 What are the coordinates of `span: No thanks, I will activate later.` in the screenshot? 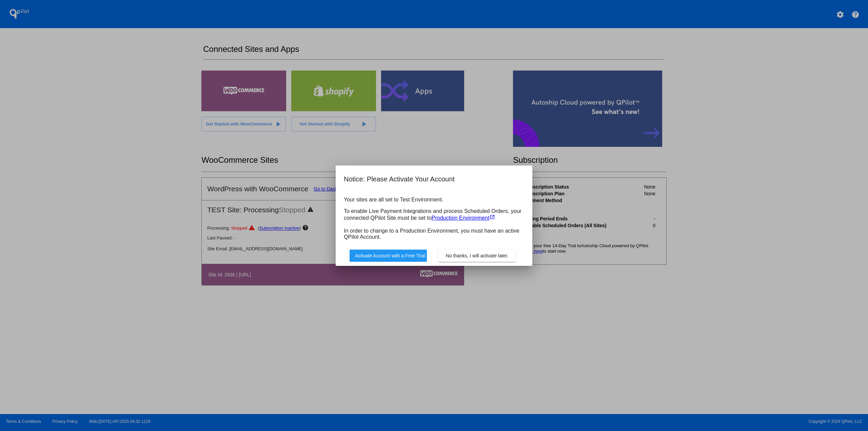 It's located at (477, 256).